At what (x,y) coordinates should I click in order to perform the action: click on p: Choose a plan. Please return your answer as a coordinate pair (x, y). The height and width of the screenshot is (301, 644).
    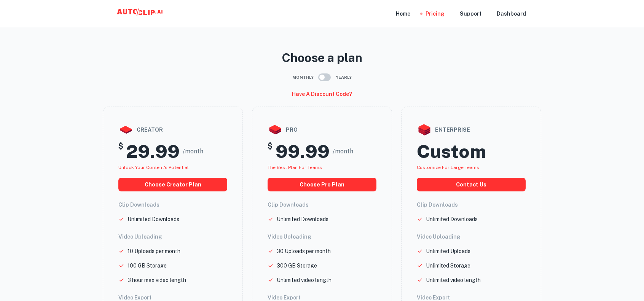
    Looking at the image, I should click on (322, 58).